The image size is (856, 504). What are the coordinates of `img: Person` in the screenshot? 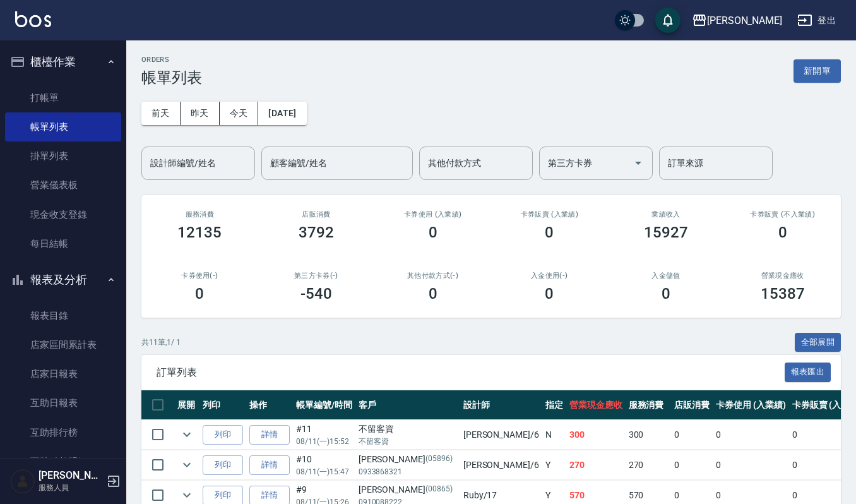 It's located at (23, 481).